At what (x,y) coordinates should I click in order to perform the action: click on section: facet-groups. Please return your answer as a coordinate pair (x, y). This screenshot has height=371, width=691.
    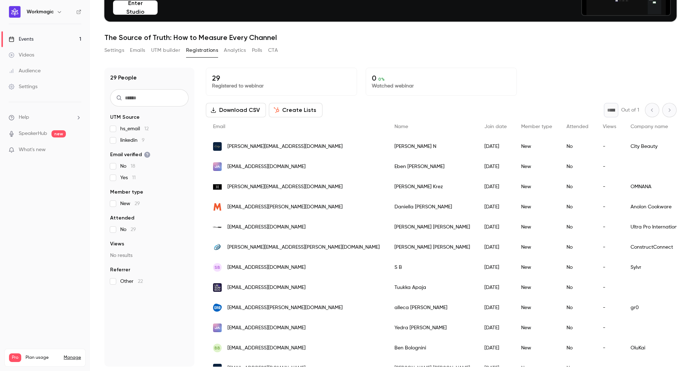
    Looking at the image, I should click on (149, 199).